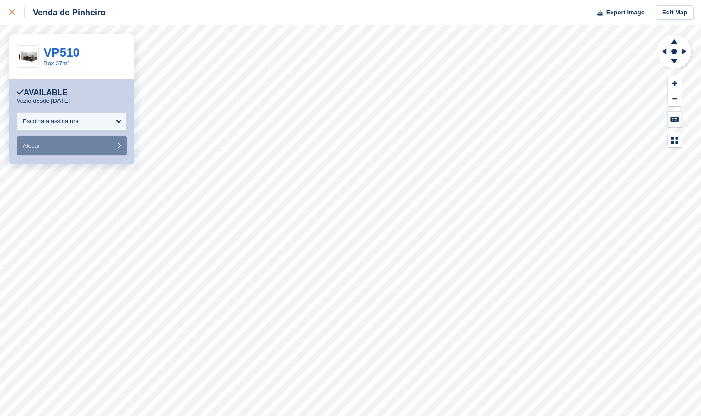  Describe the element at coordinates (674, 140) in the screenshot. I see `button: Map Legend` at that location.